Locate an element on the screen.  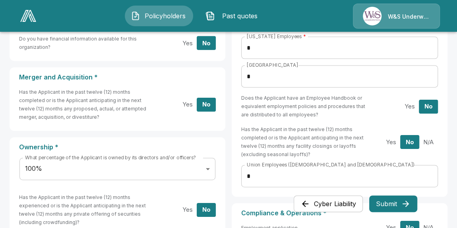
h6: Does the Applicant have an Employee Handbook or equivalent employment policies and procedures tha... is located at coordinates (307, 106).